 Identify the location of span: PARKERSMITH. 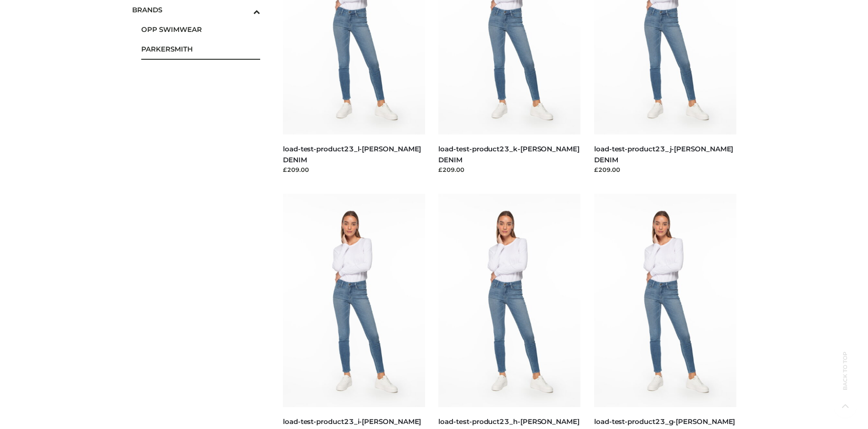
(201, 49).